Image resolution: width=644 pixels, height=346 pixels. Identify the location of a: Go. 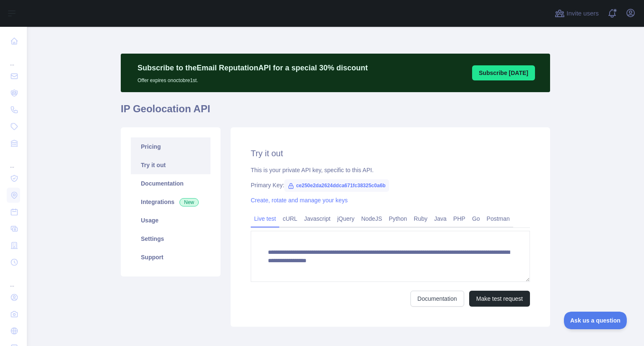
(476, 219).